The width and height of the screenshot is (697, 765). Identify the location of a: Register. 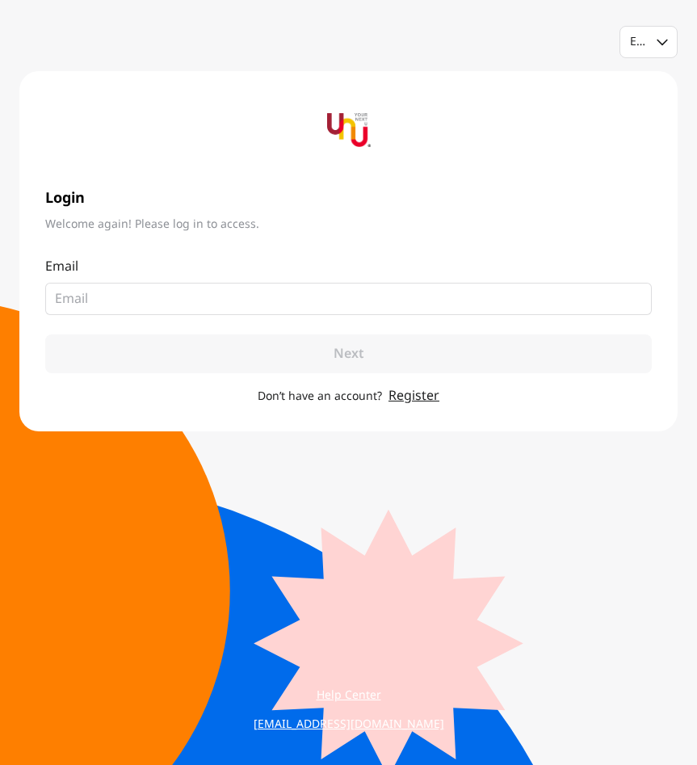
(414, 396).